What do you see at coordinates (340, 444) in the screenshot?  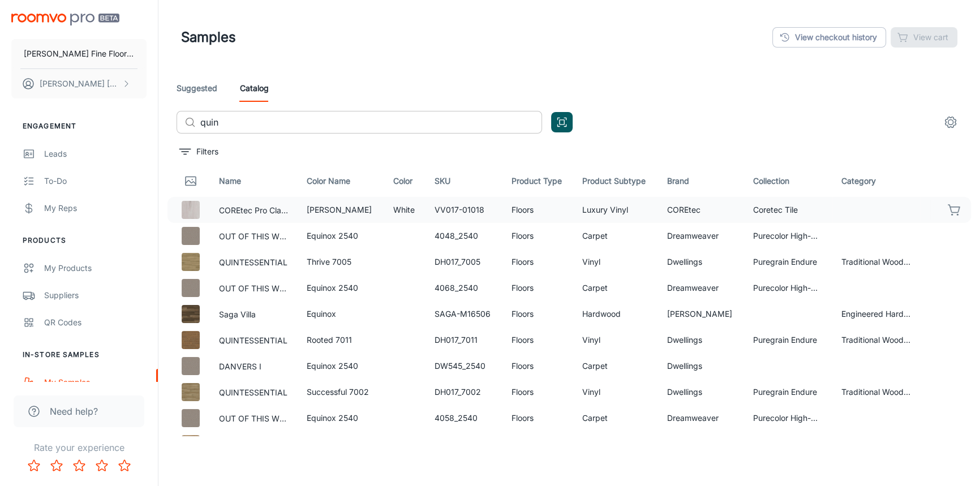 I see `td: Abound 7007` at bounding box center [340, 444].